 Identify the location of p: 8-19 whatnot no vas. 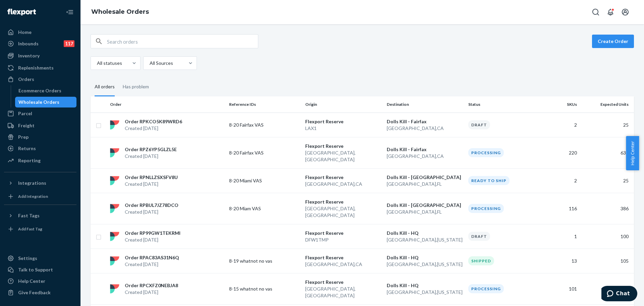
(256, 261).